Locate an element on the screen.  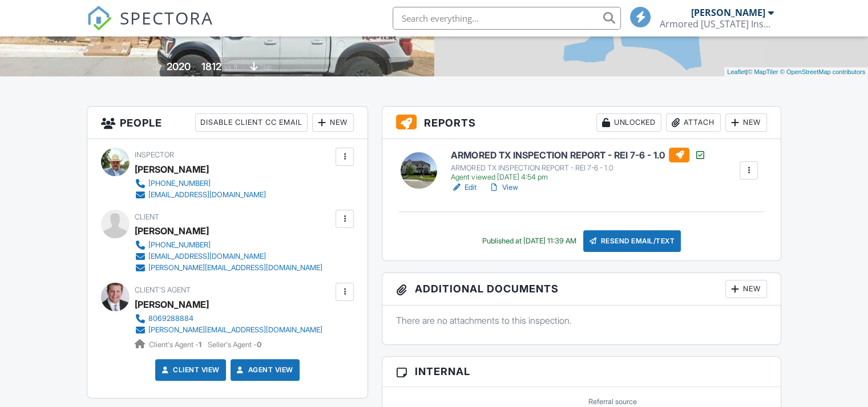
span: sq. ft. is located at coordinates (231, 67).